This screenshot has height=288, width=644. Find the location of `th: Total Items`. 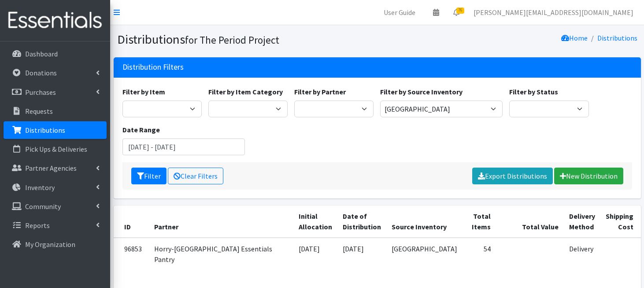

th: Total Items is located at coordinates (479, 222).